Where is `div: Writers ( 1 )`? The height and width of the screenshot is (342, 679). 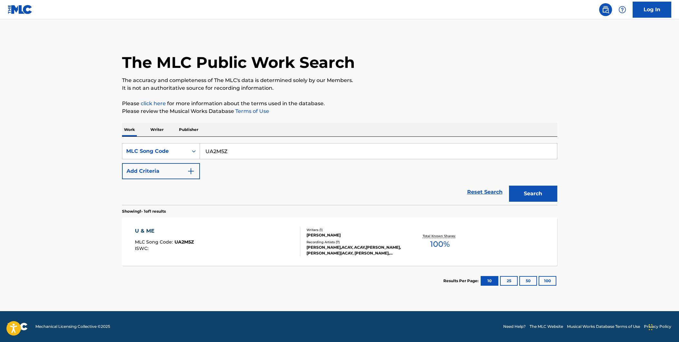
div: Writers ( 1 ) is located at coordinates (355, 230).